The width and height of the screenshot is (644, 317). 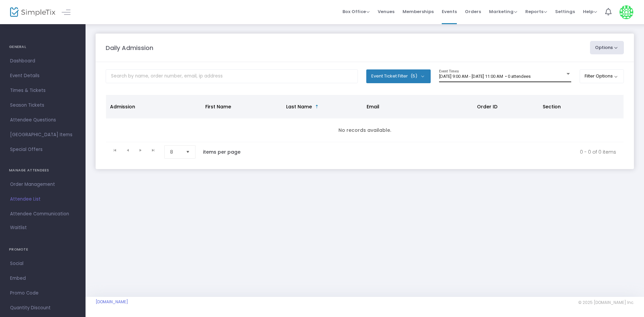 What do you see at coordinates (42, 76) in the screenshot?
I see `span: Event Details` at bounding box center [42, 76].